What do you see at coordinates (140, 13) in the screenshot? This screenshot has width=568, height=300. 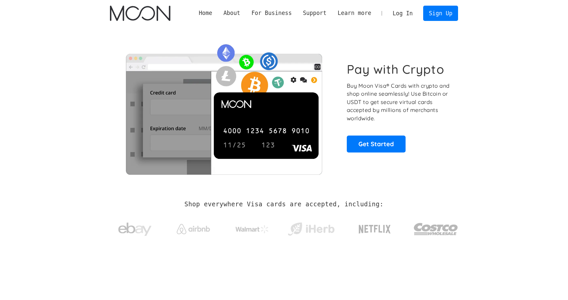 I see `img: Moon Logo` at bounding box center [140, 13].